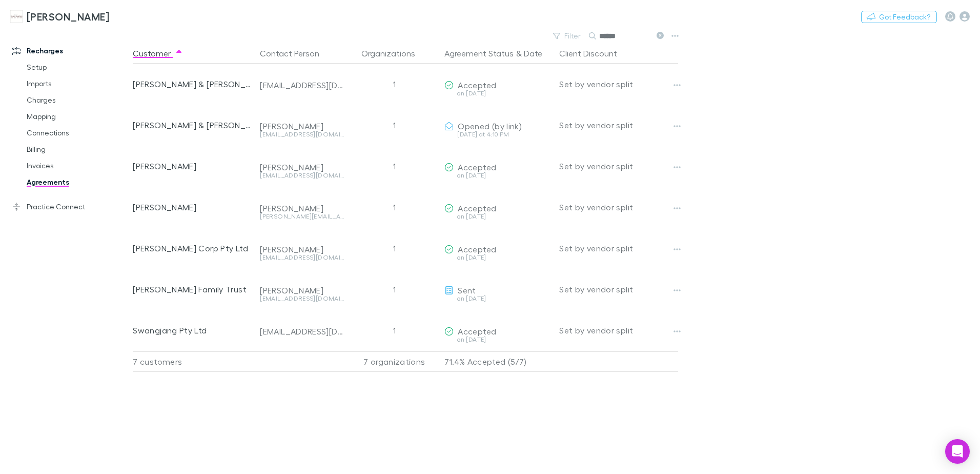 The width and height of the screenshot is (980, 474). What do you see at coordinates (78, 67) in the screenshot?
I see `a: Setup` at bounding box center [78, 67].